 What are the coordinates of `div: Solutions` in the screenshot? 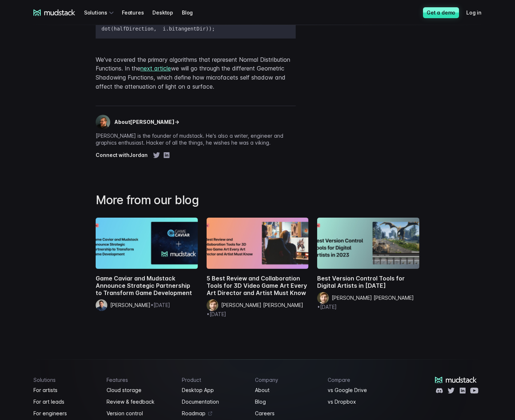 It's located at (100, 12).